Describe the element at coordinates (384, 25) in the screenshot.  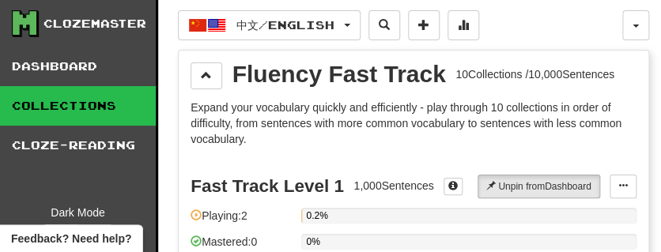
I see `button: Search sentences` at that location.